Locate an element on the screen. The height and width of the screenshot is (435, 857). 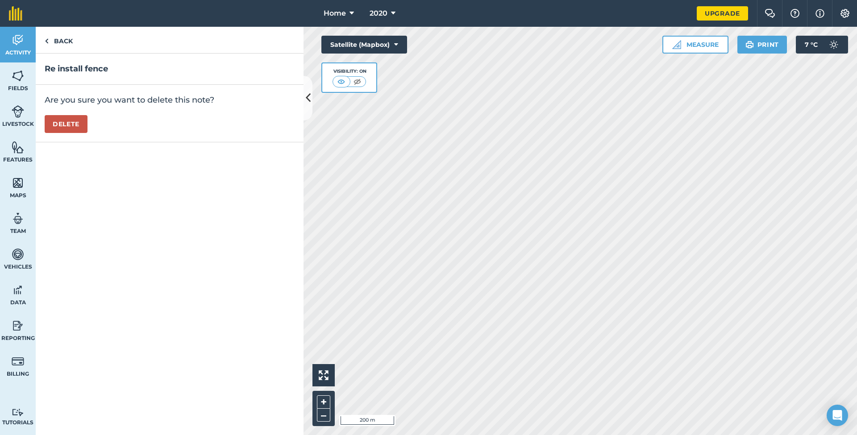
a: Upgrade is located at coordinates (722, 13).